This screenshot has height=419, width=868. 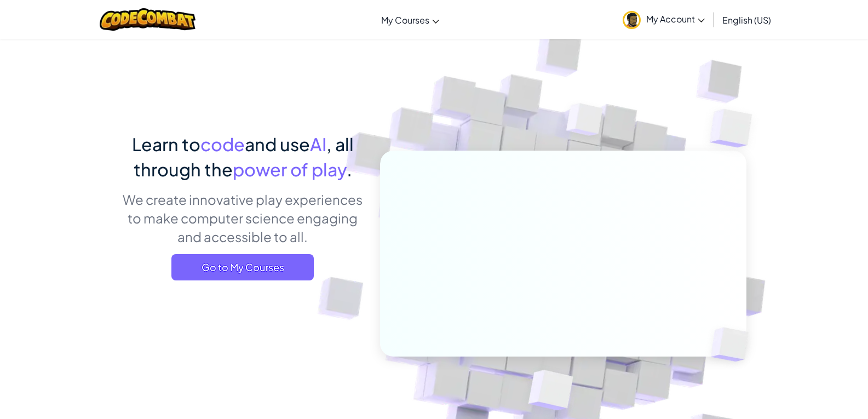 What do you see at coordinates (243, 268) in the screenshot?
I see `a: Go to My Courses` at bounding box center [243, 268].